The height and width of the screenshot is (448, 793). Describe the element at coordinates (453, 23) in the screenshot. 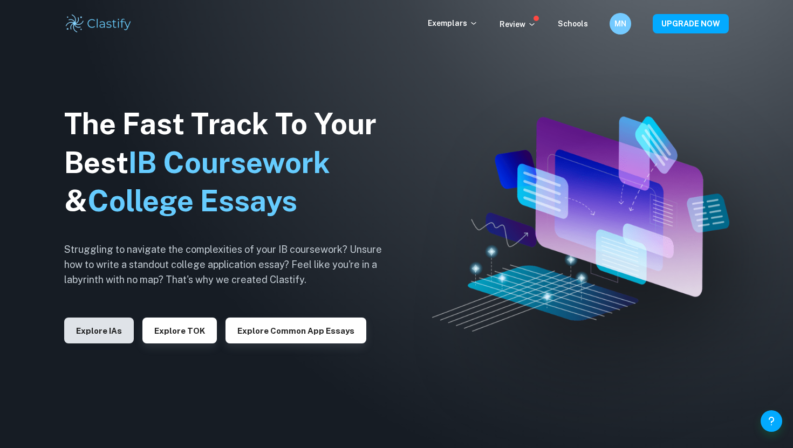

I see `p: Exemplars` at that location.